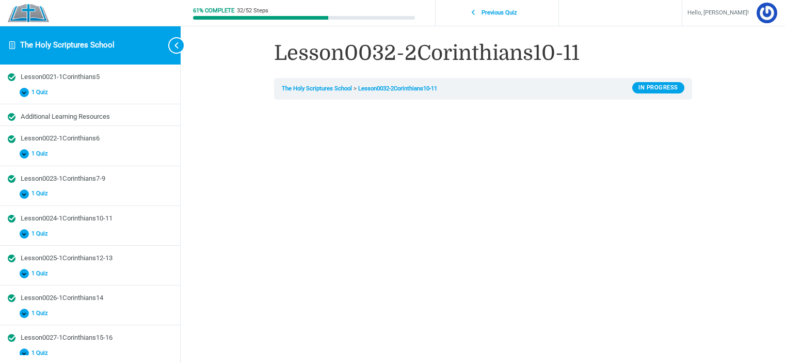 The image size is (785, 363). Describe the element at coordinates (214, 10) in the screenshot. I see `div: 61% Complete` at that location.